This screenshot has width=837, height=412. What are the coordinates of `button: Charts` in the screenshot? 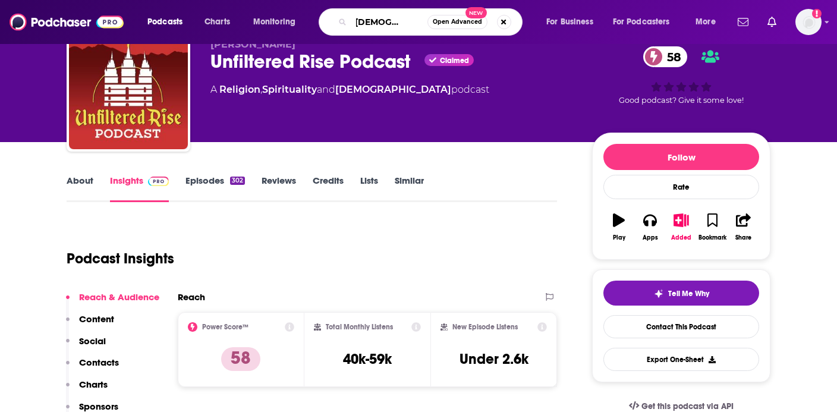 It's located at (87, 390).